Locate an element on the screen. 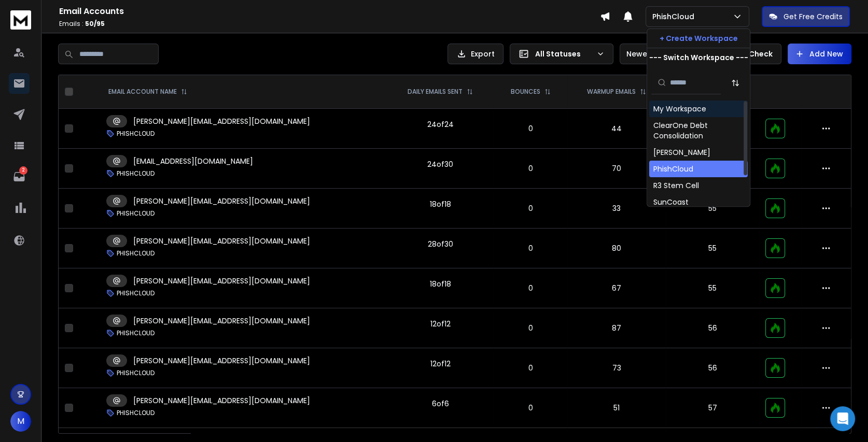 Image resolution: width=868 pixels, height=442 pixels. button: Sort by Sort A-Z is located at coordinates (735, 83).